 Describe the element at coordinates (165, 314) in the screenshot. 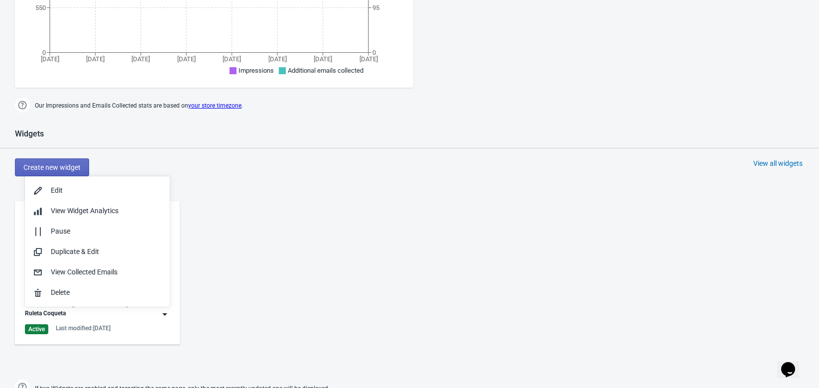

I see `img: dropdown.png` at that location.